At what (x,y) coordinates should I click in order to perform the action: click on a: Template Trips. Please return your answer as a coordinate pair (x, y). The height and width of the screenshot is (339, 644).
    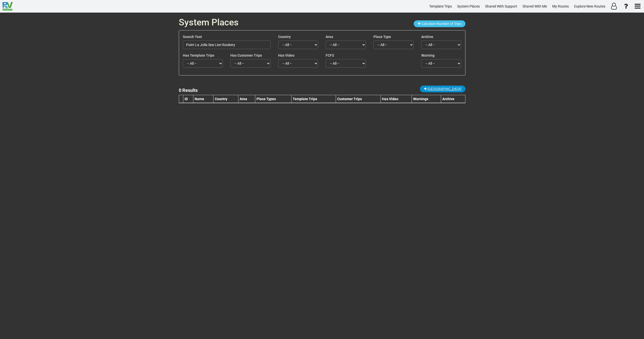
    Looking at the image, I should click on (441, 6).